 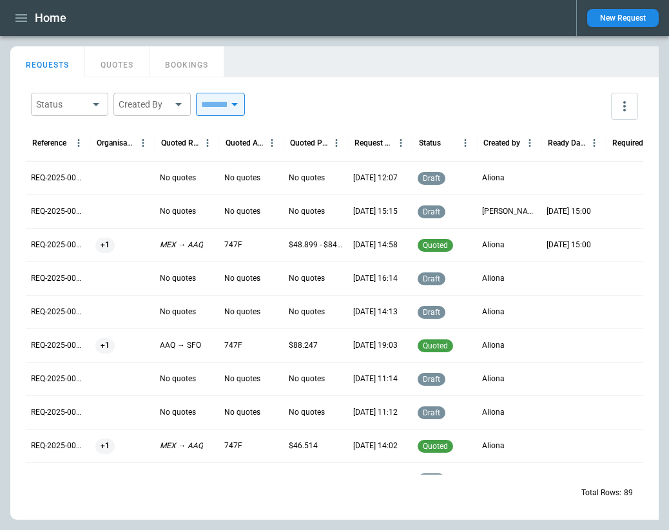 I want to click on div: Created by, so click(x=501, y=143).